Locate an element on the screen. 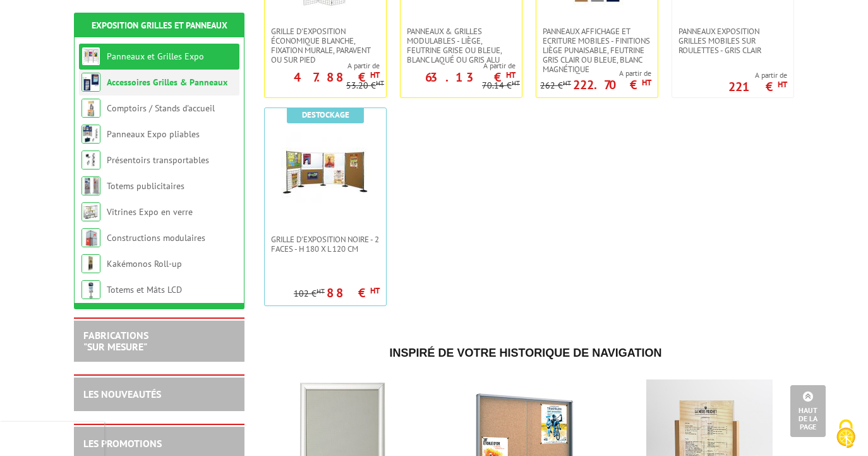  a: Comptoirs / Stands d'accueil is located at coordinates (160, 108).